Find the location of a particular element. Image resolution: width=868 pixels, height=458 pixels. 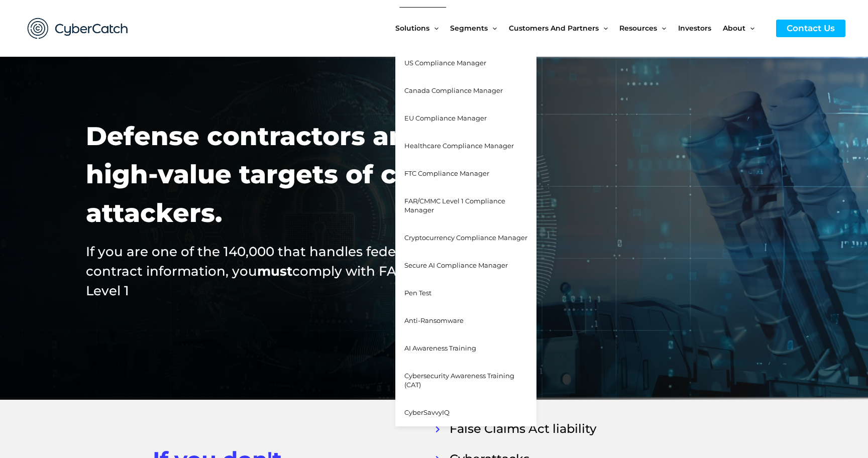

a: Contact Us is located at coordinates (811, 28).